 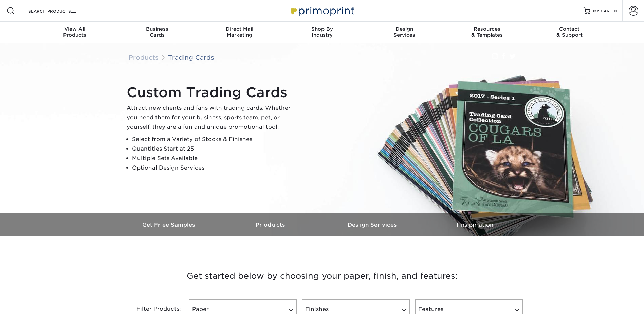 I want to click on li: Quantities Start at 25, so click(x=214, y=149).